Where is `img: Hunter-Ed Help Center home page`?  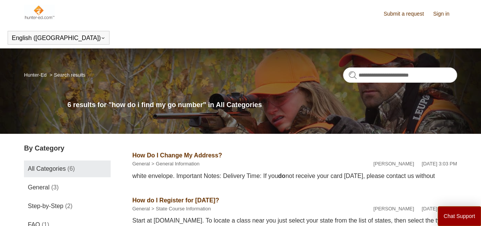
img: Hunter-Ed Help Center home page is located at coordinates (39, 12).